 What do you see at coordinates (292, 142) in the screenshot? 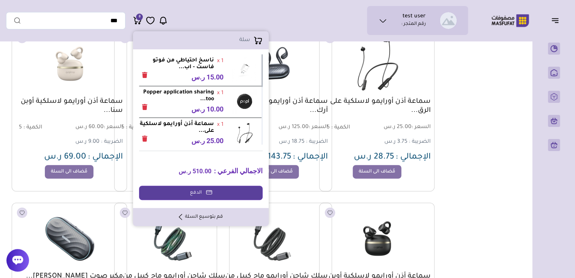
I see `span: 18.75 ر.س` at bounding box center [292, 142].